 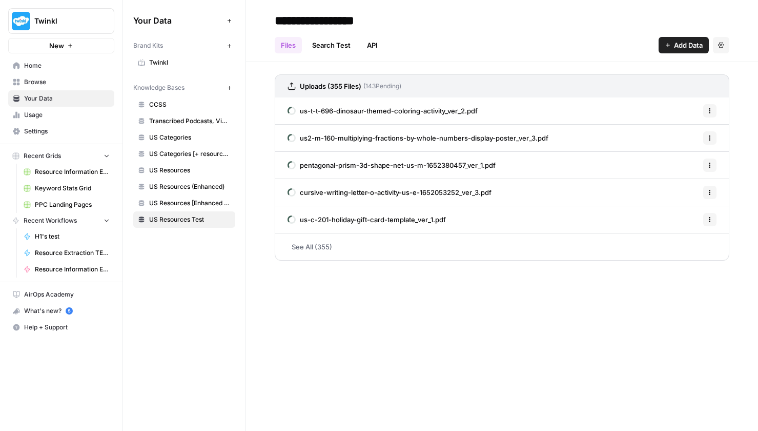 I want to click on a: US Resources (Enhanced), so click(x=184, y=187).